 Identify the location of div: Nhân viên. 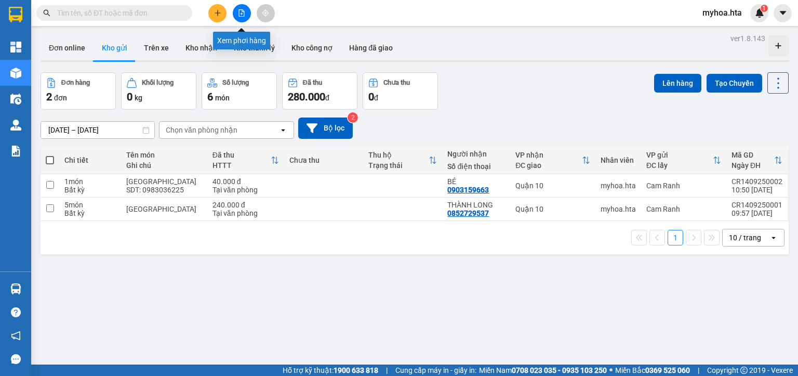
(618, 160).